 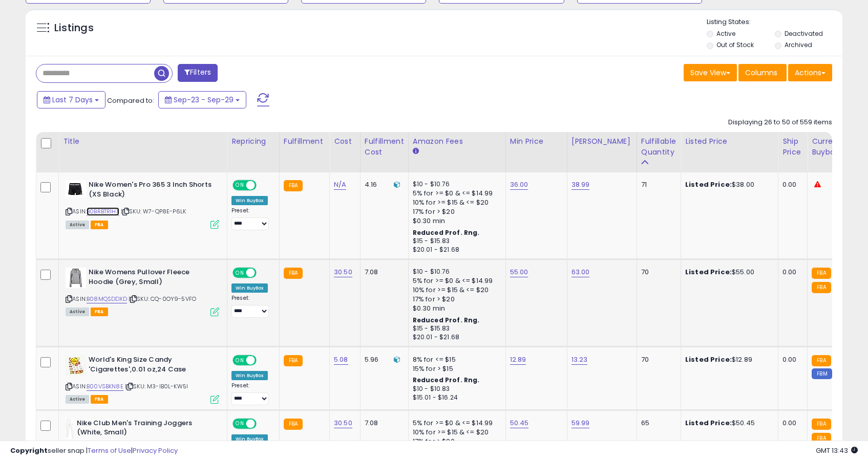 What do you see at coordinates (580, 360) in the screenshot?
I see `a: 13.23` at bounding box center [580, 360].